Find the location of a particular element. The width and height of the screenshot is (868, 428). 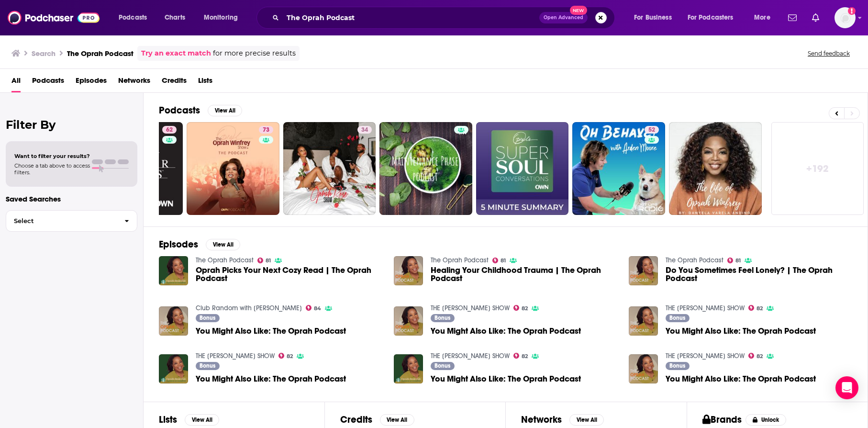

a: +192 is located at coordinates (818, 168).